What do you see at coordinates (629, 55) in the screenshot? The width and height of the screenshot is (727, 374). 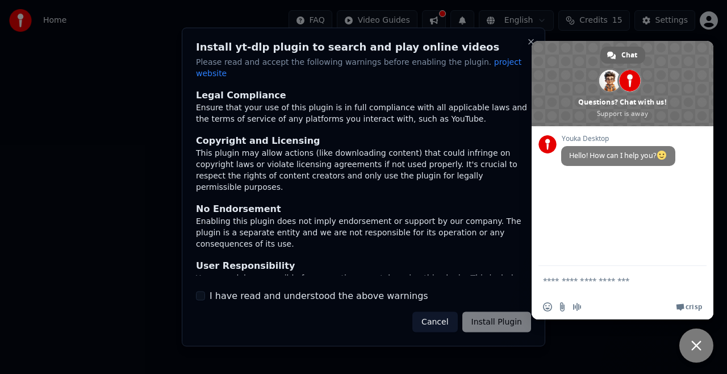 I see `span: Chat` at bounding box center [629, 55].